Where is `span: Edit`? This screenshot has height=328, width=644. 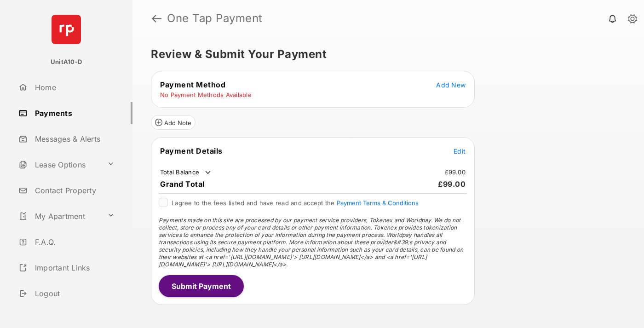
span: Edit is located at coordinates (460, 150).